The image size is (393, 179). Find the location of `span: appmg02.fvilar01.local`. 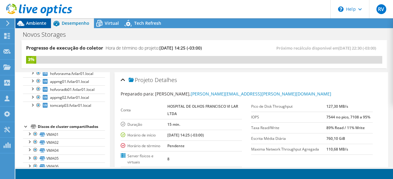

span: appmg02.fvilar01.local is located at coordinates (69, 98).